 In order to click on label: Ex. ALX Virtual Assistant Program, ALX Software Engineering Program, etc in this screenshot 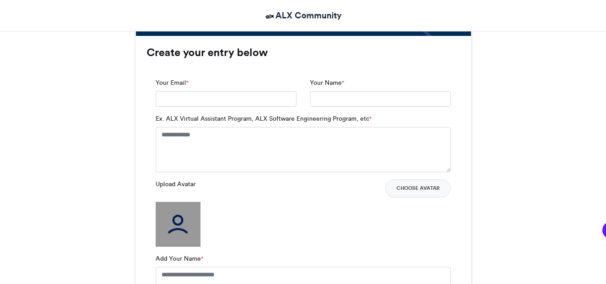, I will do `click(263, 118)`.